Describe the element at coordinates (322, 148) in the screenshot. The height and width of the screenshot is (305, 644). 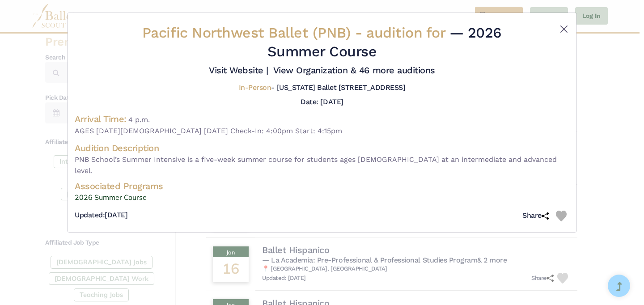
I see `h4: Audition Description` at that location.